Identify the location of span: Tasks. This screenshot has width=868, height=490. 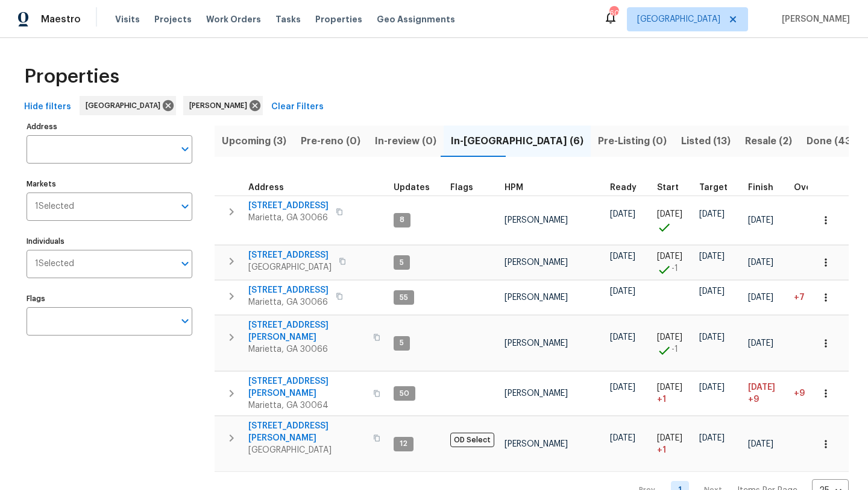
(288, 19).